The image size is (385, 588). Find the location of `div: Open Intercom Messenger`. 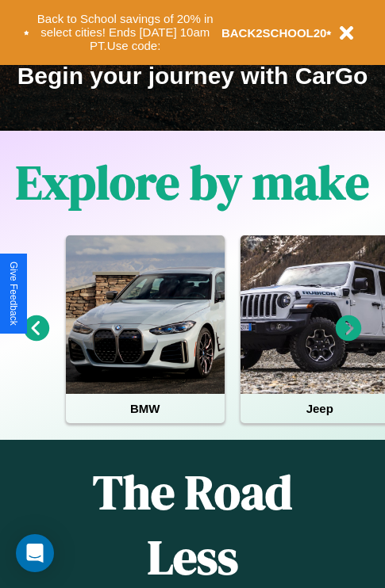

div: Open Intercom Messenger is located at coordinates (35, 553).